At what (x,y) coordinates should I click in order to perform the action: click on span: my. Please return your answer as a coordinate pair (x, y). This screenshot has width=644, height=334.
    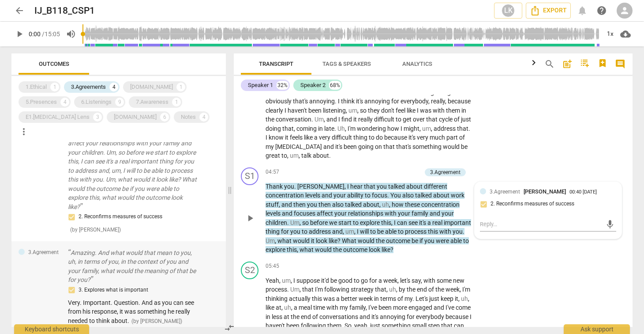
    Looking at the image, I should click on (270, 147).